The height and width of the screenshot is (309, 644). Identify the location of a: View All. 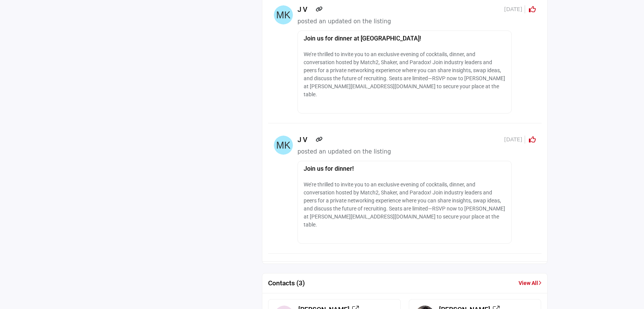
(530, 283).